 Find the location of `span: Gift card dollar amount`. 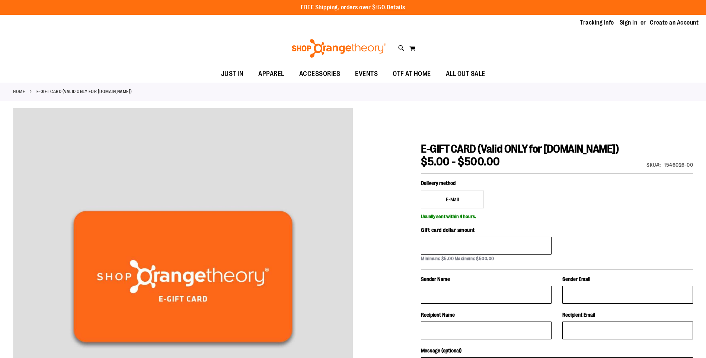

span: Gift card dollar amount is located at coordinates (448, 230).